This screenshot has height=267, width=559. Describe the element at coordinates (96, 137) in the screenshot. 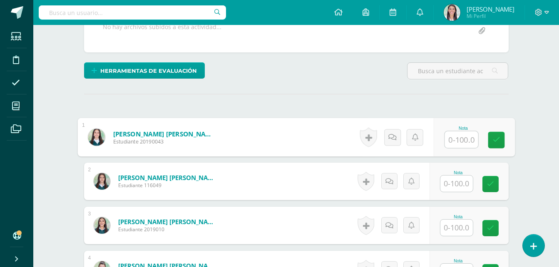

I see `img: a0e145a3d9f65029937f875f862d74eb.png` at that location.